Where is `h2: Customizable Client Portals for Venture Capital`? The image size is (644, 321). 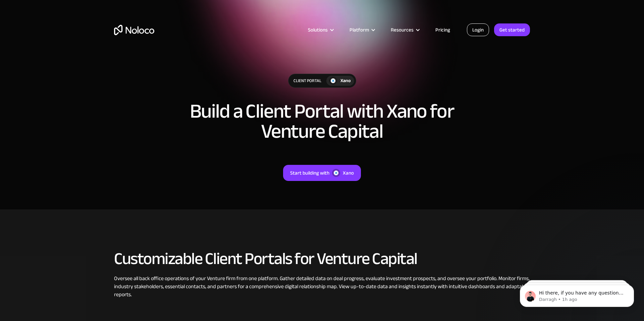 h2: Customizable Client Portals for Venture Capital is located at coordinates (322, 259).